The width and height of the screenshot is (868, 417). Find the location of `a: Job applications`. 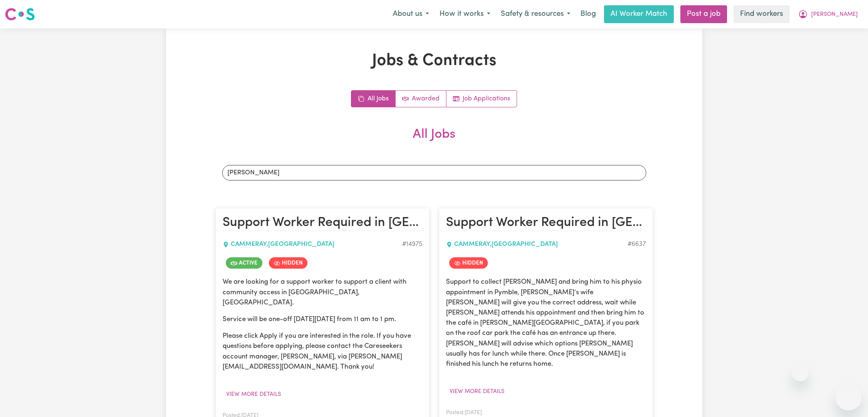

a: Job applications is located at coordinates (481, 98).